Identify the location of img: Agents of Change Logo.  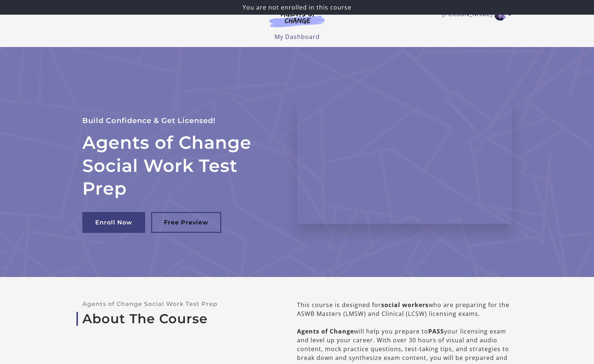
(297, 19).